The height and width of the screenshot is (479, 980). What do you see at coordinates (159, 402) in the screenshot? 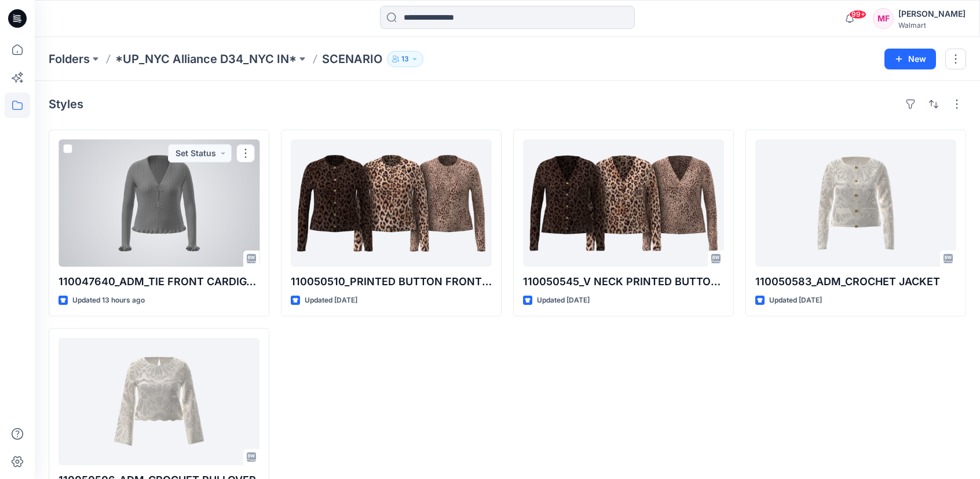
I see `a: 110050506_ADM_CROCHET PULLOVER` at bounding box center [159, 402].